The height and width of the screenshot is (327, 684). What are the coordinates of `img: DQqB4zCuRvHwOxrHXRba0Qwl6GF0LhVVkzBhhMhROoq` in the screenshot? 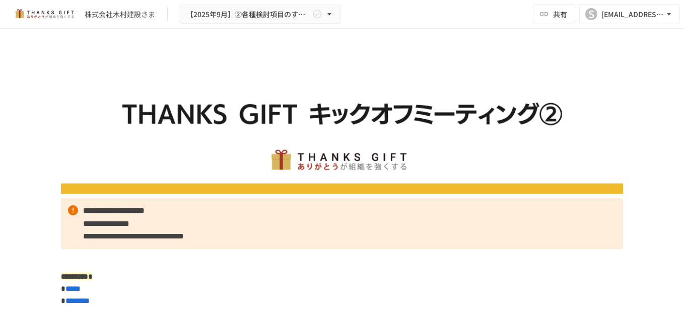 It's located at (342, 123).